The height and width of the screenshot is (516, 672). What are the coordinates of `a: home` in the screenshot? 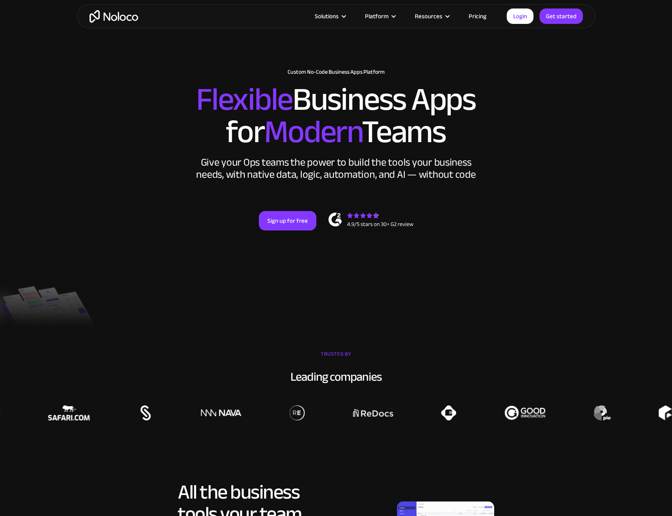 It's located at (114, 16).